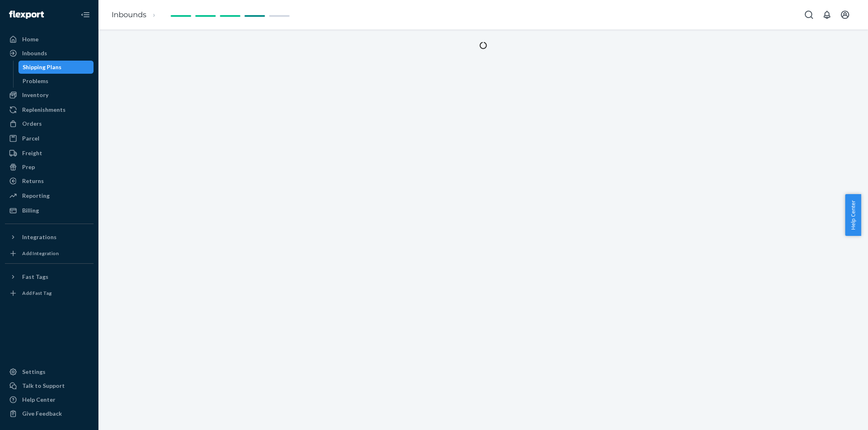 The image size is (868, 430). I want to click on a: Add Fast Tag, so click(49, 293).